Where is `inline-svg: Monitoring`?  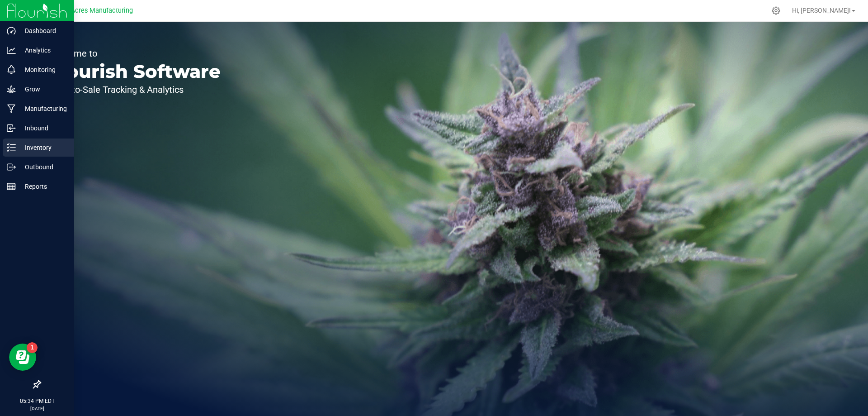 inline-svg: Monitoring is located at coordinates (11, 69).